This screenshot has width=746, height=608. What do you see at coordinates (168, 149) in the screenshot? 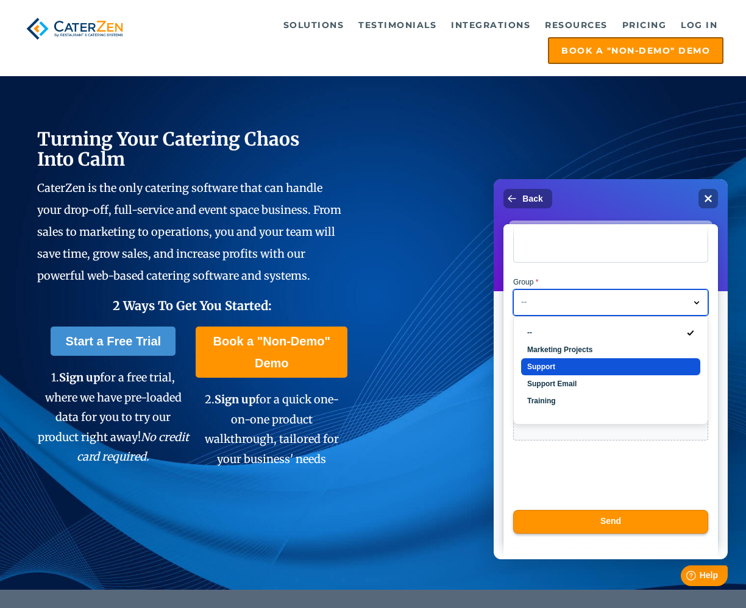
I see `span: Turning Your Catering Chaos Into Calm` at bounding box center [168, 149].